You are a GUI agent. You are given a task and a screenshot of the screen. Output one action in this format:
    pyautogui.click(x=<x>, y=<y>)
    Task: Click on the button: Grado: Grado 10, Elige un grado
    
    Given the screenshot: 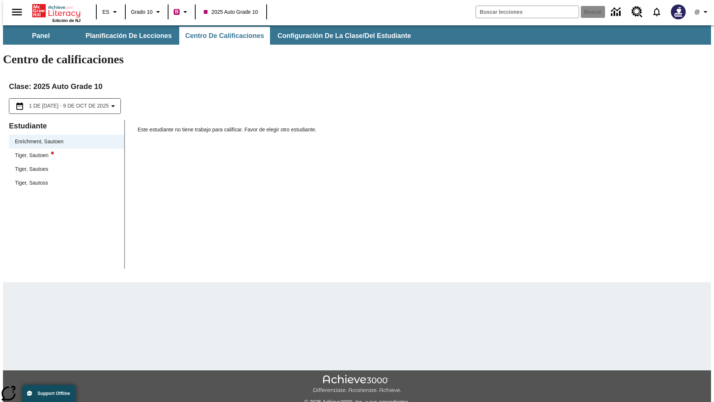 What is the action you would take?
    pyautogui.click(x=147, y=12)
    